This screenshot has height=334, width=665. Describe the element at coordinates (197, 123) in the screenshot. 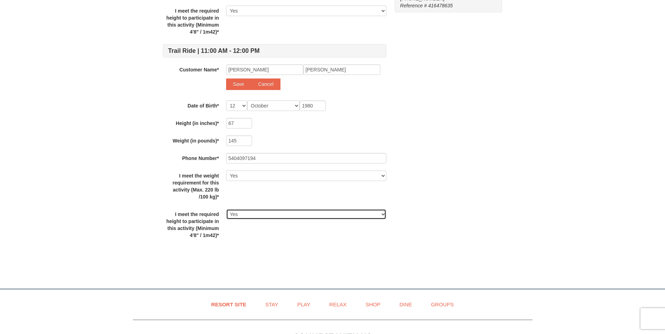

I see `strong: Height (in inches)*` at that location.